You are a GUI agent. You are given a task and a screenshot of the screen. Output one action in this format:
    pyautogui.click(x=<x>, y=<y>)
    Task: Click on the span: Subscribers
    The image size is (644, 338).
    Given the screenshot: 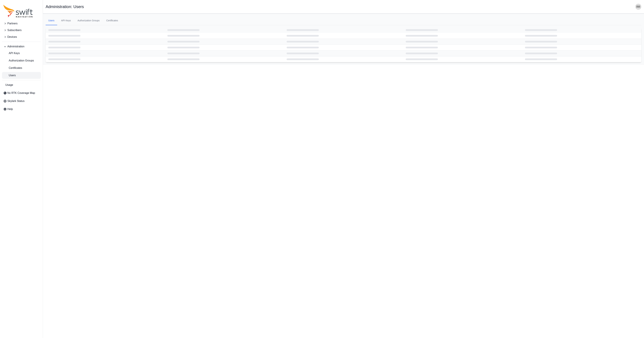 What is the action you would take?
    pyautogui.click(x=14, y=30)
    